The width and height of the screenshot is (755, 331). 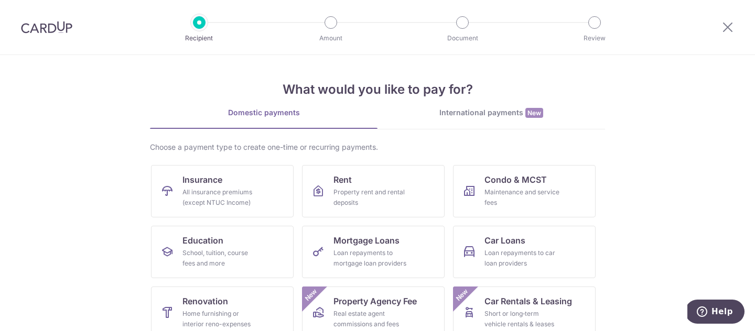 I want to click on a: EducationSchool, tuition, course fees and more, so click(x=222, y=252).